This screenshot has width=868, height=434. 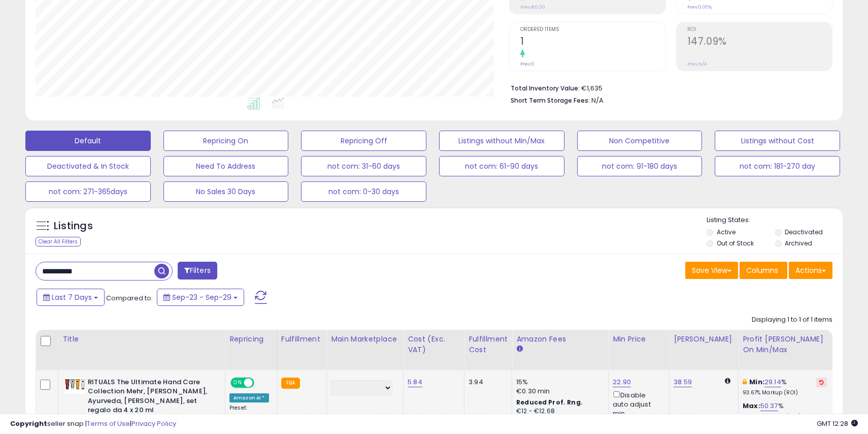 What do you see at coordinates (434, 344) in the screenshot?
I see `div: Cost (Exc. VAT)` at bounding box center [434, 344].